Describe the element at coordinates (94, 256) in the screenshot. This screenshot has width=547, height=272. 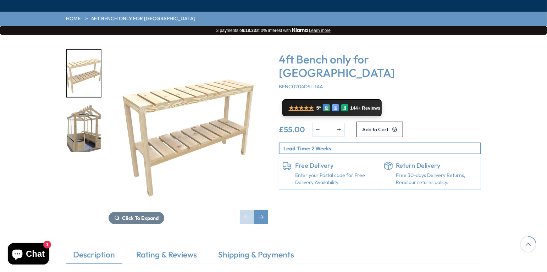
I see `a: Description` at that location.